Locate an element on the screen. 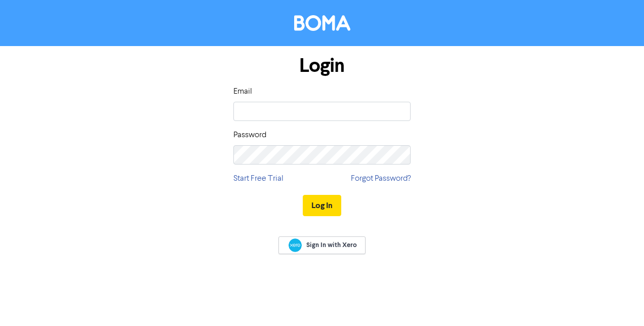 This screenshot has width=644, height=326. a: Start Free Trial is located at coordinates (258, 179).